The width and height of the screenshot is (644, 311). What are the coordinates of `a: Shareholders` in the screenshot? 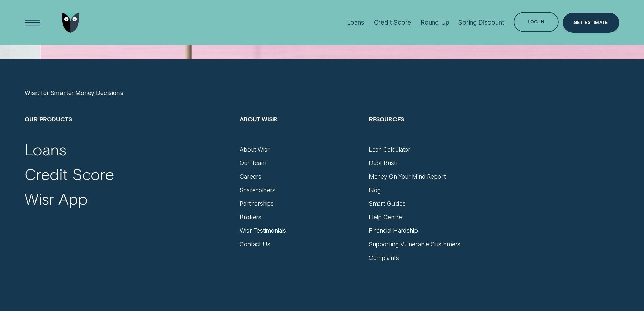 It's located at (258, 190).